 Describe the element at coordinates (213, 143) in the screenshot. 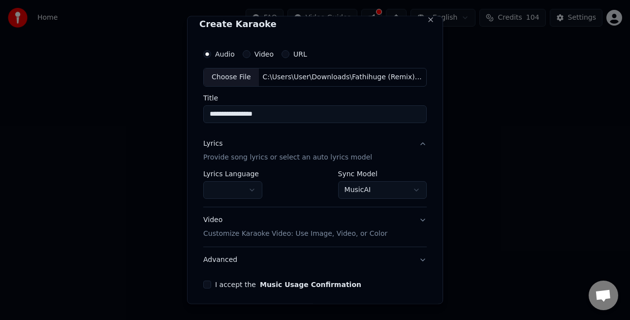

I see `div: Lyrics` at that location.